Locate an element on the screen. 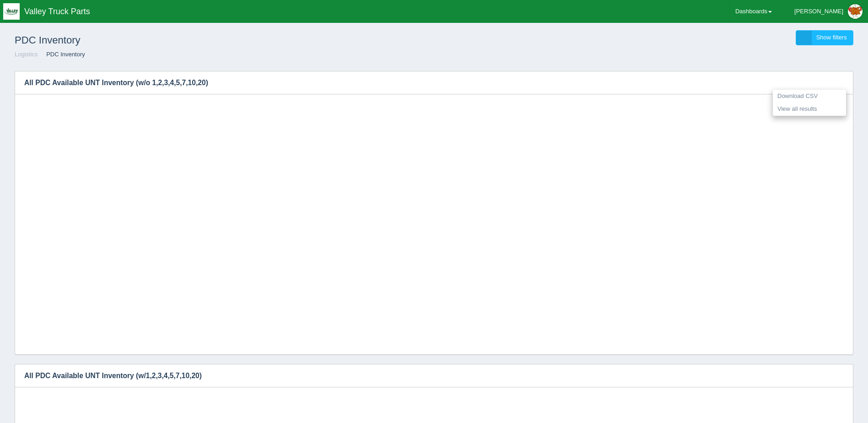  a: Download CSV is located at coordinates (809, 96).